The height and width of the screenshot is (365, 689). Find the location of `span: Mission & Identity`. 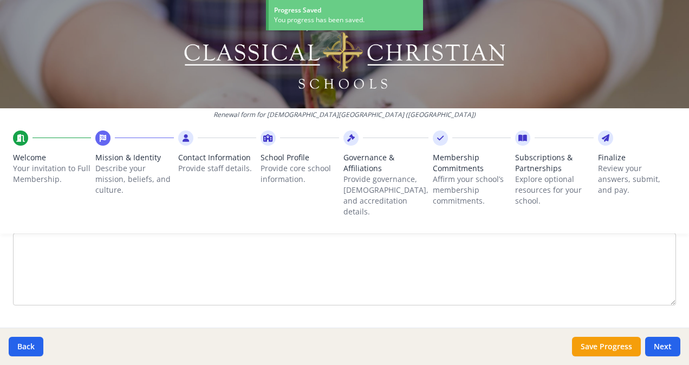

span: Mission & Identity is located at coordinates (134, 158).